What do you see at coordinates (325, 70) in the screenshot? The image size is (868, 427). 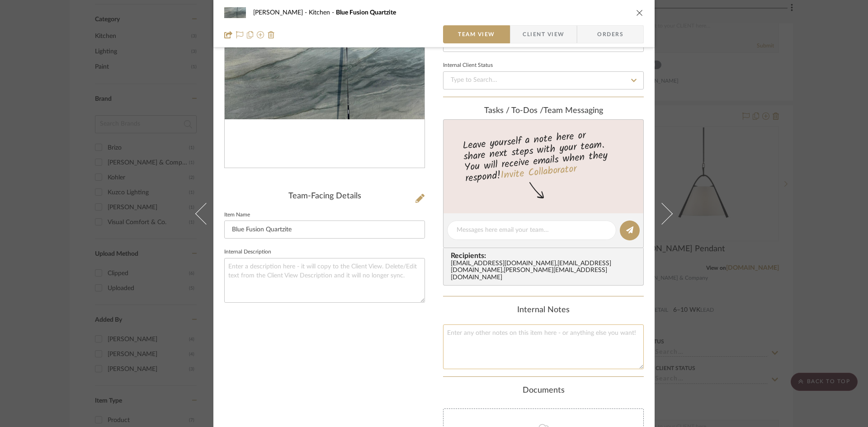 I see `div: 0` at bounding box center [325, 70].